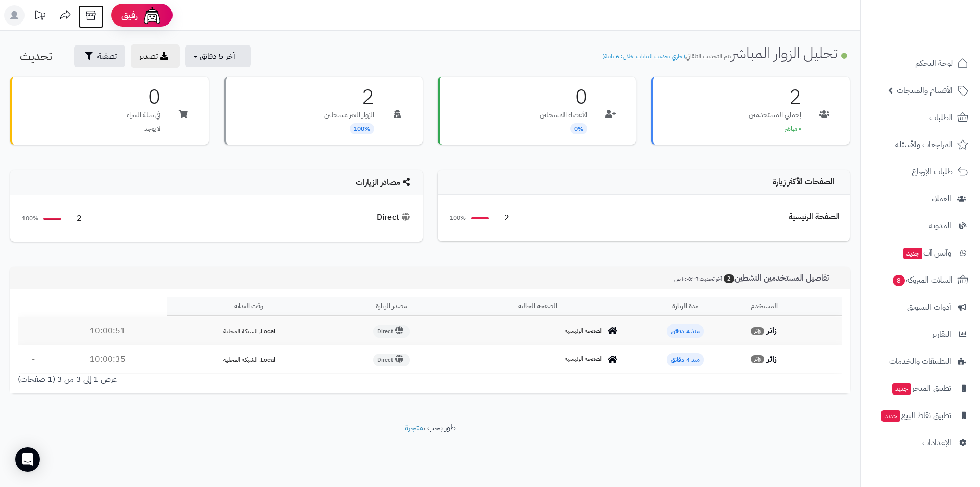  I want to click on a: تطبيق المتجرجديد, so click(920, 388).